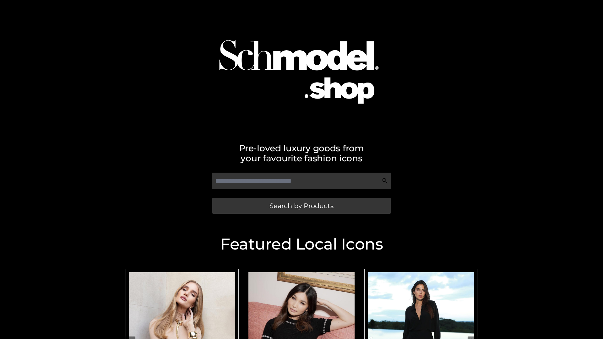  Describe the element at coordinates (385, 181) in the screenshot. I see `img: Search Icon` at that location.